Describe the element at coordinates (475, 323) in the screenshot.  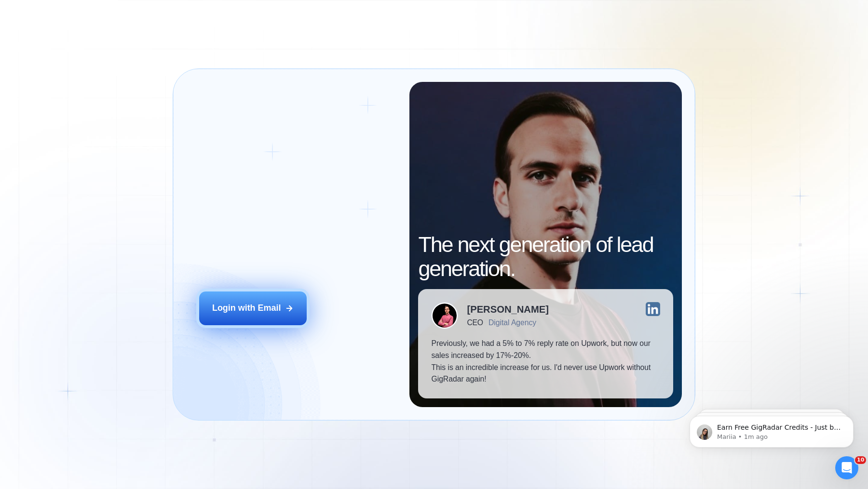
I see `div: CEO` at that location.